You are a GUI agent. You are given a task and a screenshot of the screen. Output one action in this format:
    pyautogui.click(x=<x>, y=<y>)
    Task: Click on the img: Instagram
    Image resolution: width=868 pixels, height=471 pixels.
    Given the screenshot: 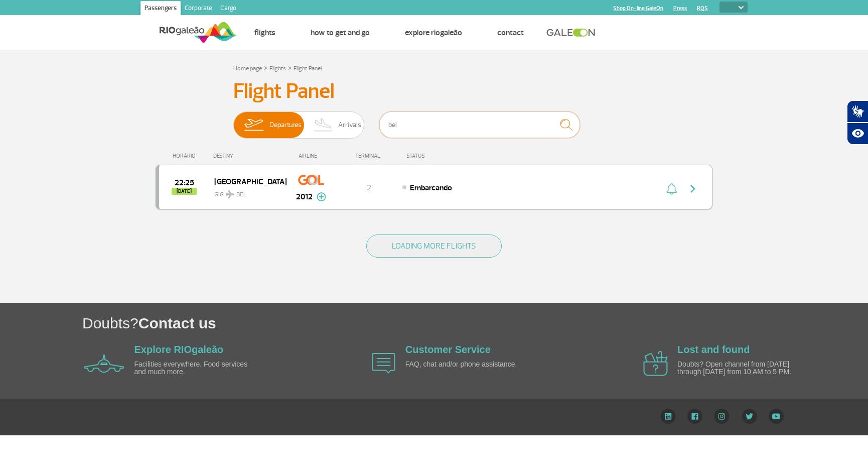 What is the action you would take?
    pyautogui.click(x=721, y=416)
    